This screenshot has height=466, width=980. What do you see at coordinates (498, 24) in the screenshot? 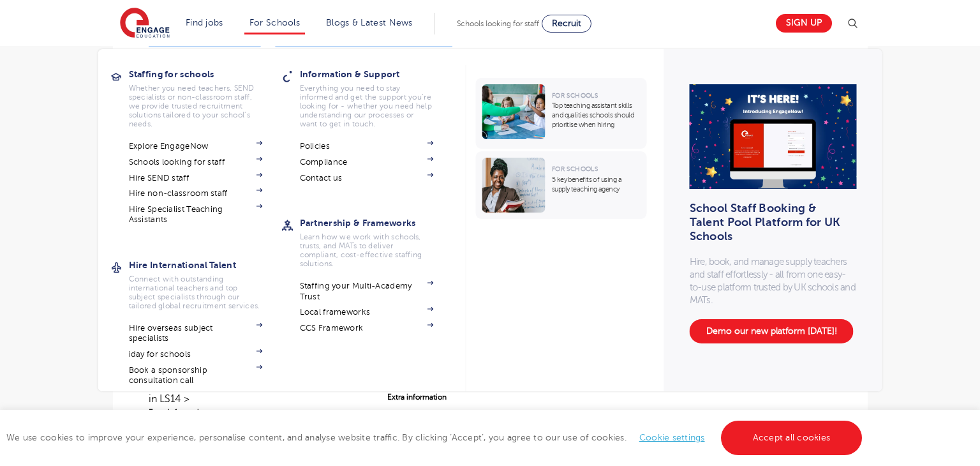
I see `span: Schools looking for staff` at bounding box center [498, 24].